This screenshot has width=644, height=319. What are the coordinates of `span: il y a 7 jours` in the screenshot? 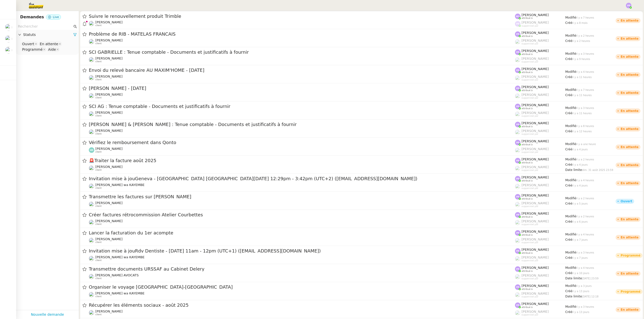 It's located at (580, 258).